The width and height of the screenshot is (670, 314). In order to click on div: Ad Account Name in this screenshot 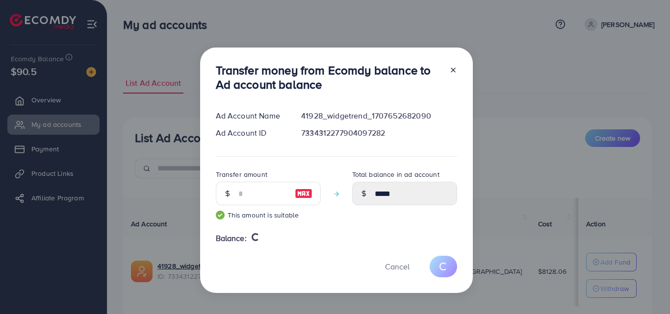, I will do `click(251, 116)`.